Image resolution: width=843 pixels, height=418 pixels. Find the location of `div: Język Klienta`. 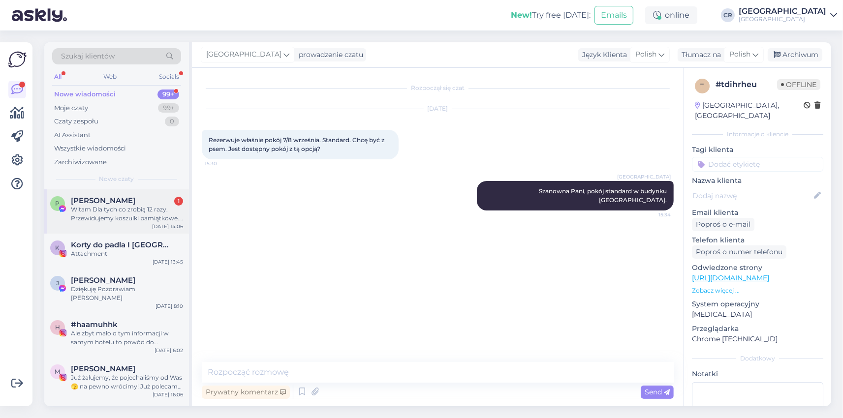

div: Język Klienta is located at coordinates (603, 55).